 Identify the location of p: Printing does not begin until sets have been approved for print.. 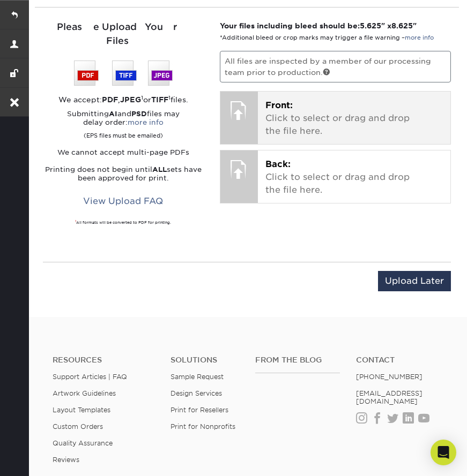
(123, 174).